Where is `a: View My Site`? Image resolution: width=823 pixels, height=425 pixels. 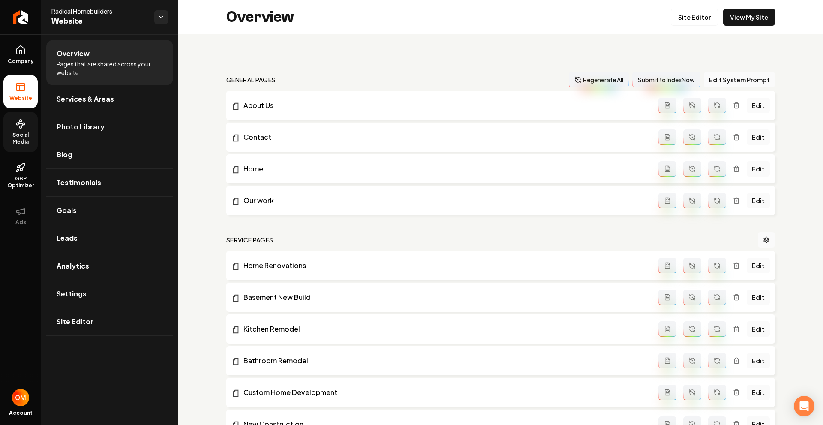
a: View My Site is located at coordinates (749, 17).